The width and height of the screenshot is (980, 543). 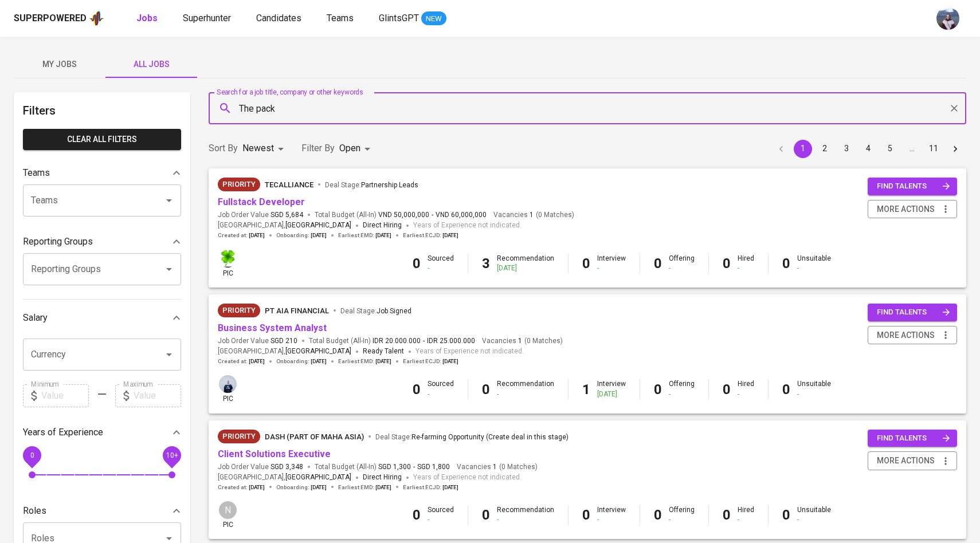 I want to click on a: Candidates, so click(x=279, y=18).